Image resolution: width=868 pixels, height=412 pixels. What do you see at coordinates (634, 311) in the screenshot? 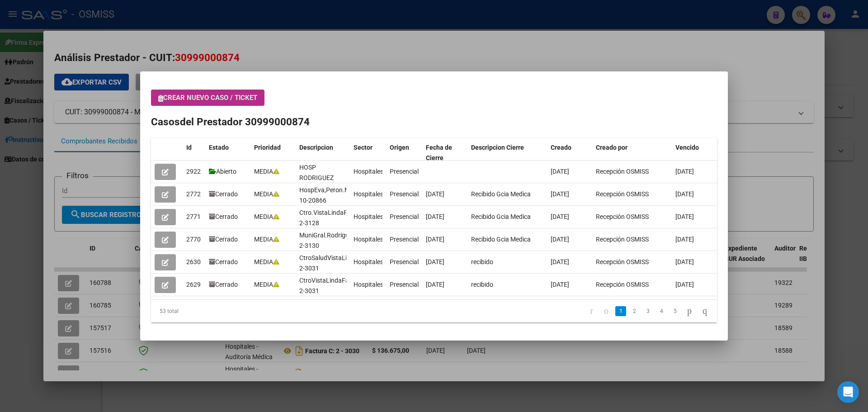
I see `li: page 2` at bounding box center [634, 311].